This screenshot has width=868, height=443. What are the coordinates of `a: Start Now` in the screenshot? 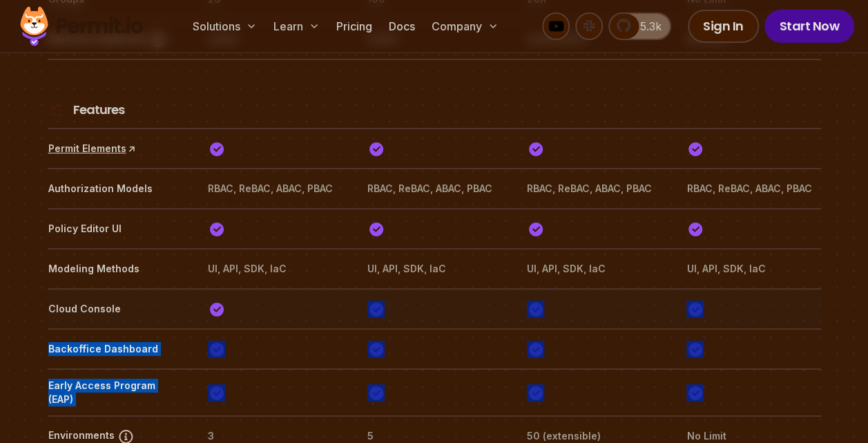 It's located at (809, 27).